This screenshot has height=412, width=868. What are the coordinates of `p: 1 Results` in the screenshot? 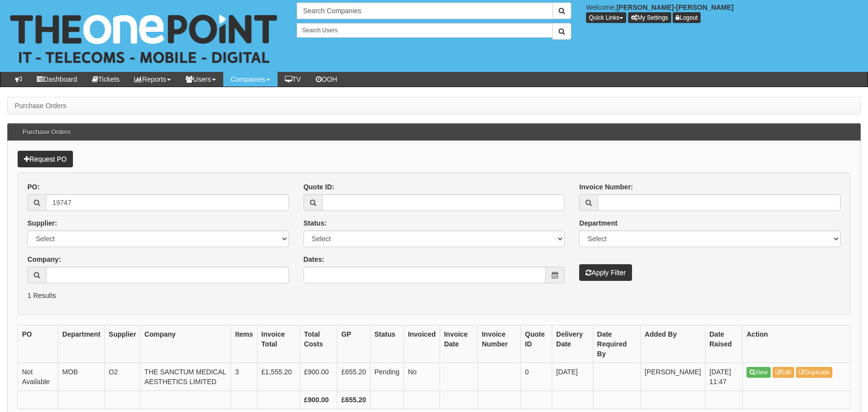 It's located at (434, 296).